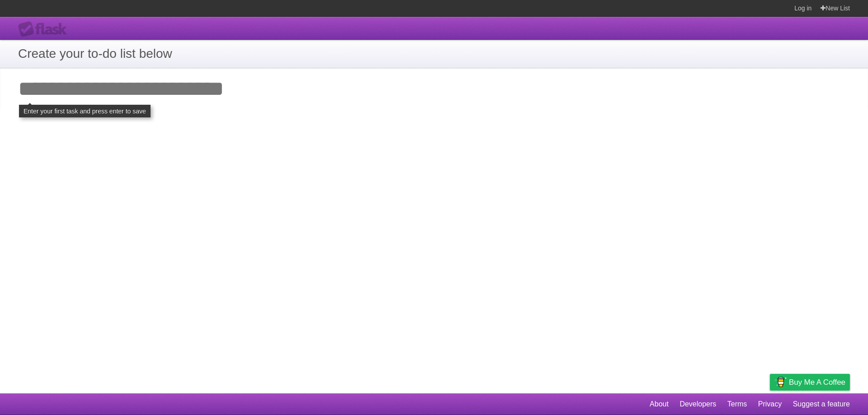  What do you see at coordinates (737, 405) in the screenshot?
I see `a: Terms` at bounding box center [737, 405].